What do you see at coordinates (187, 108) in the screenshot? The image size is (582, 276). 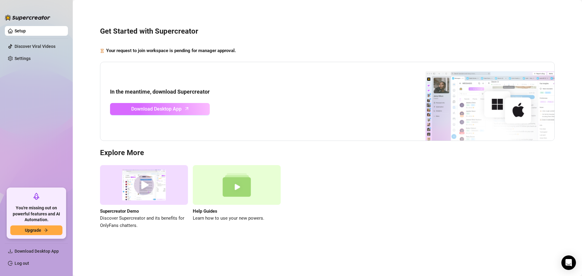 I see `span: arrow-up` at bounding box center [187, 108].